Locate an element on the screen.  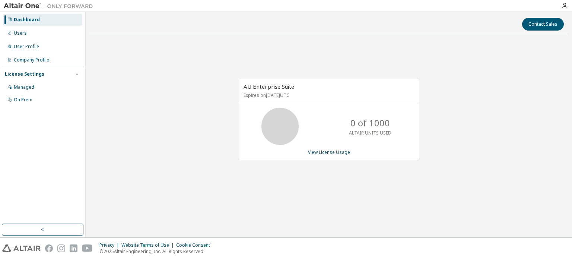
img: linkedin.svg is located at coordinates (73, 248).